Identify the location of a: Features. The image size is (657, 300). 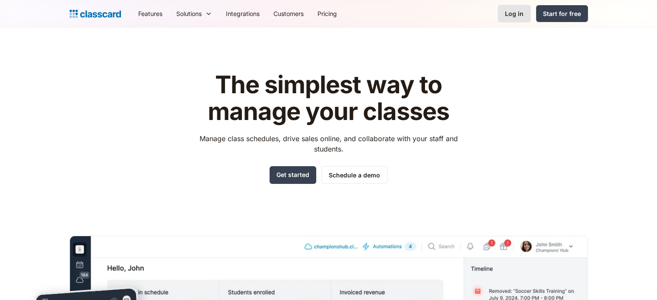
(150, 13).